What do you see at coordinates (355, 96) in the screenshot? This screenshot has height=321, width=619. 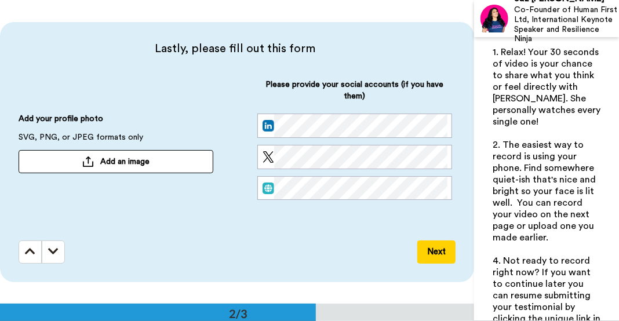 I see `span: Please provide your social accounts (if you have them)` at bounding box center [355, 96].